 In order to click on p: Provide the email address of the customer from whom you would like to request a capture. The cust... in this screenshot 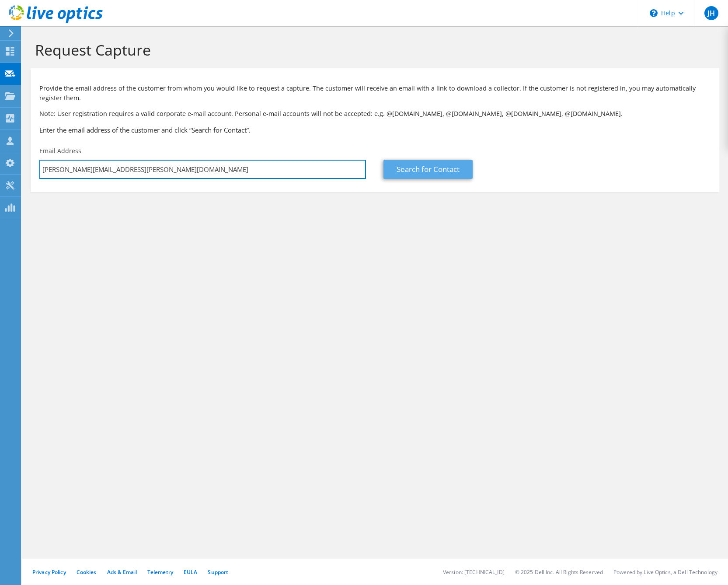, I will do `click(375, 93)`.